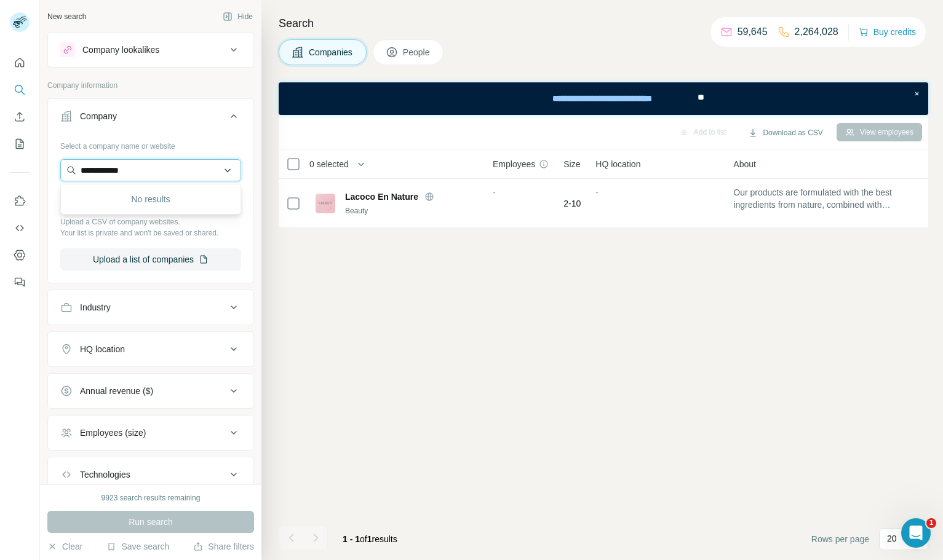 The width and height of the screenshot is (943, 560). I want to click on p: 20, so click(892, 539).